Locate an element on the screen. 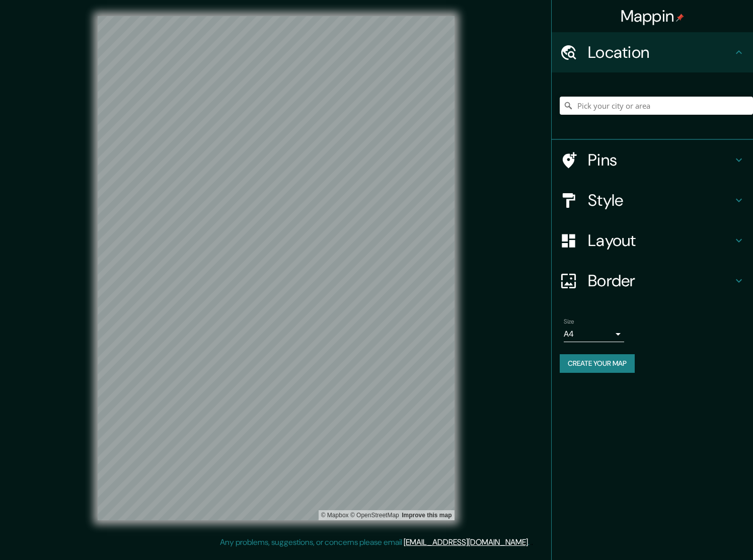 This screenshot has height=560, width=753. h4: Layout is located at coordinates (661, 241).